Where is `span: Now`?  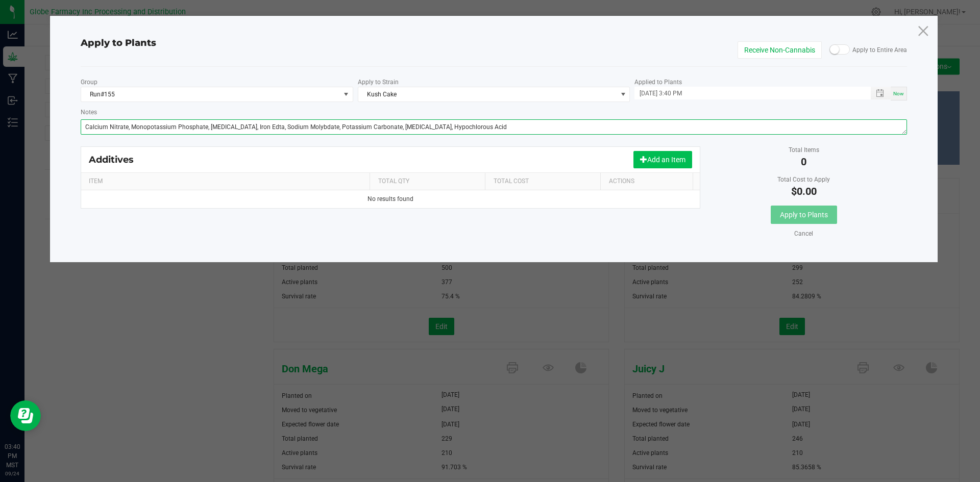
span: Now is located at coordinates (899, 94).